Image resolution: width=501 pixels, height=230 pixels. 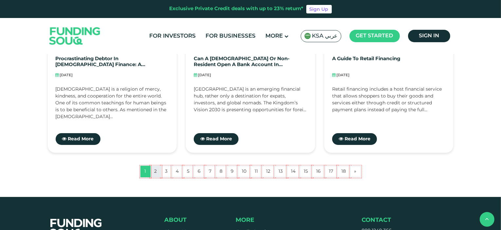 I want to click on a: 8, so click(x=221, y=171).